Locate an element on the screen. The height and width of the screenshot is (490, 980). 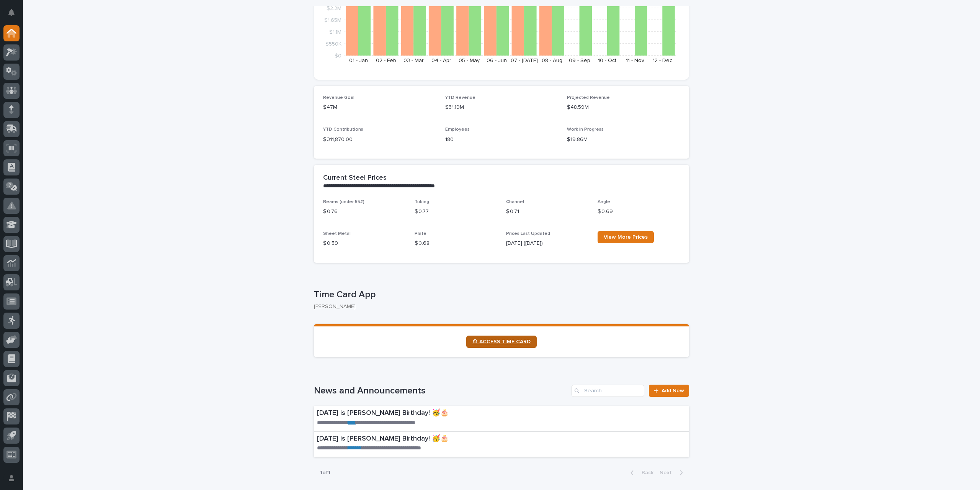
text: 12 - Dec is located at coordinates (662, 60).